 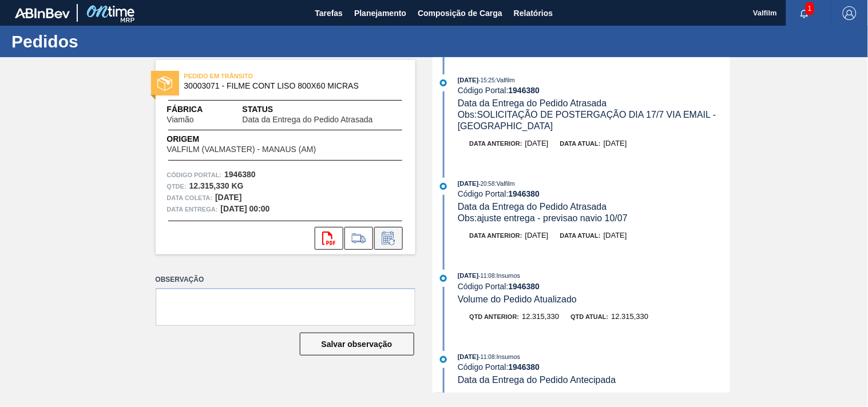 What do you see at coordinates (258, 139) in the screenshot?
I see `span: Origem` at bounding box center [258, 139].